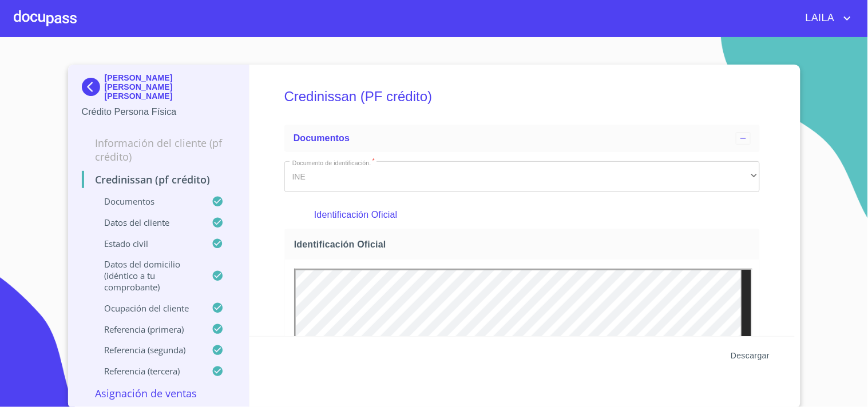 The height and width of the screenshot is (407, 868). What do you see at coordinates (522, 139) in the screenshot?
I see `div: Documentos` at bounding box center [522, 139].